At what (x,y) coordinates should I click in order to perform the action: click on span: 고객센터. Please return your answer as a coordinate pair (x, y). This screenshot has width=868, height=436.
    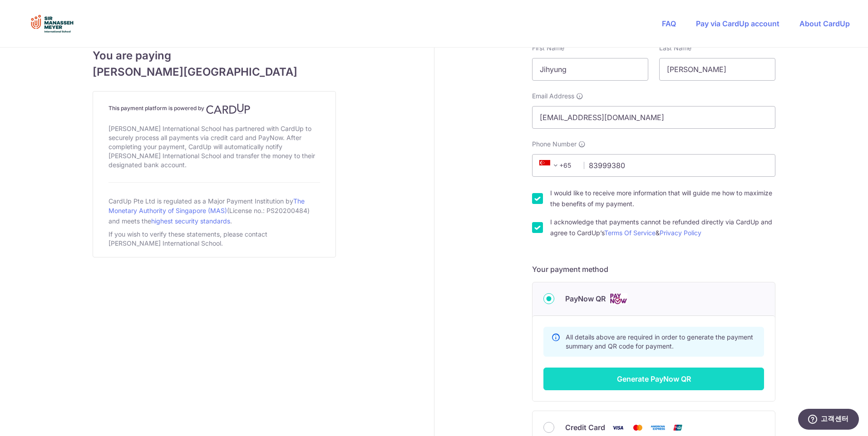
    Looking at the image, I should click on (37, 10).